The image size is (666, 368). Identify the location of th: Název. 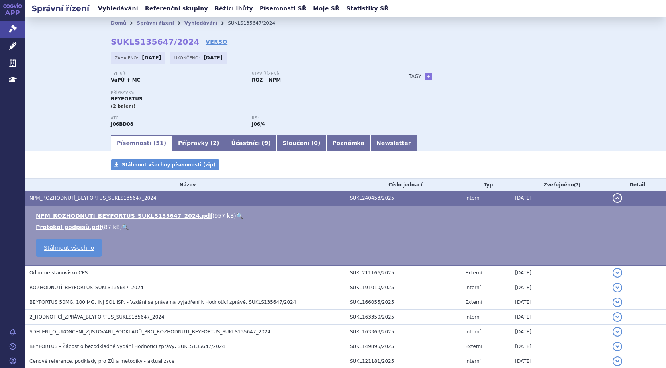
(186, 185).